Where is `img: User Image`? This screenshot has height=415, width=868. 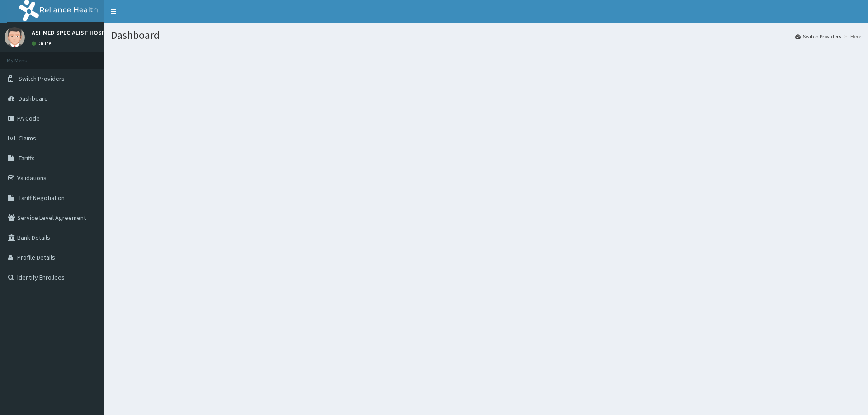 img: User Image is located at coordinates (15, 37).